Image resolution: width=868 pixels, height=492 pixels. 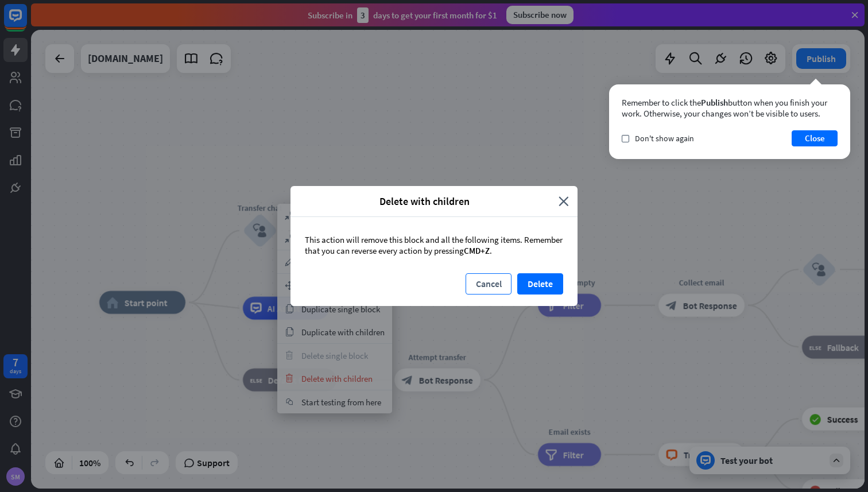 What do you see at coordinates (477, 250) in the screenshot?
I see `span: CMD+Z` at bounding box center [477, 250].